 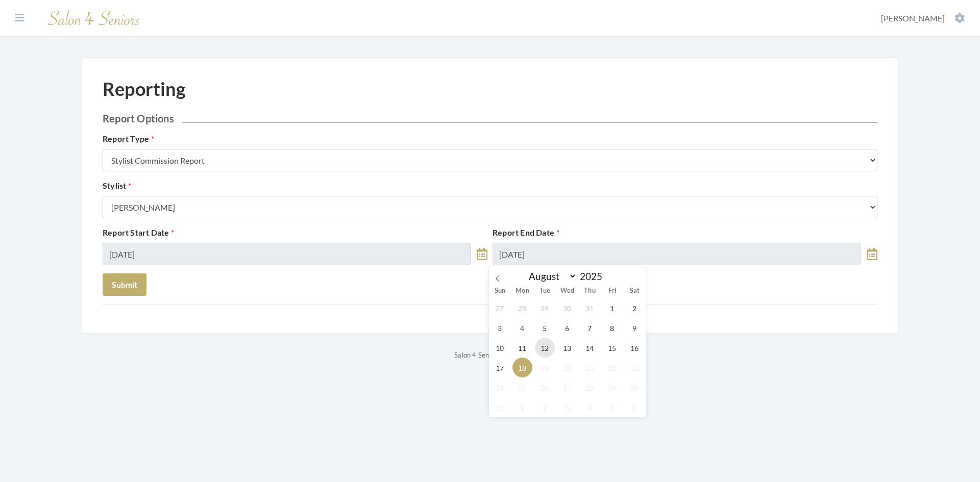 I want to click on span: August 2, 2025, so click(x=635, y=308).